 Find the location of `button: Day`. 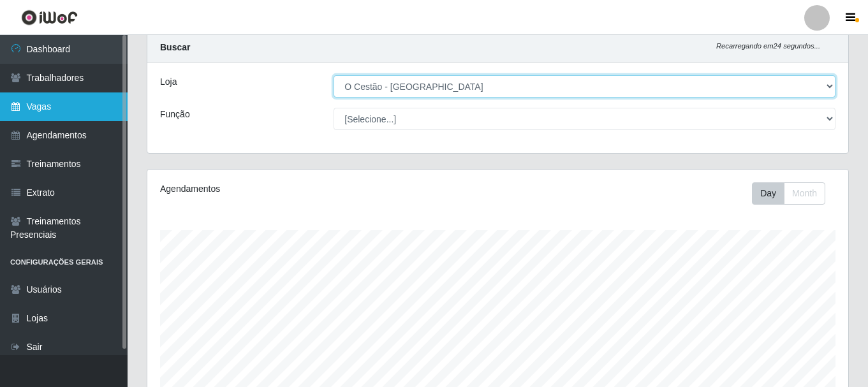

button: Day is located at coordinates (768, 193).